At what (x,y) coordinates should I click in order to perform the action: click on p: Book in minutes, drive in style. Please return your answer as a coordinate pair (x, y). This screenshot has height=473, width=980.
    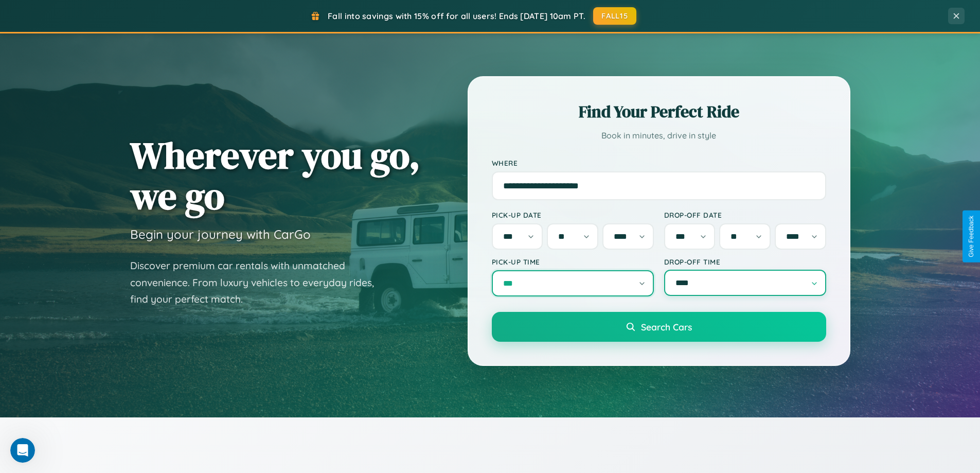
    Looking at the image, I should click on (659, 135).